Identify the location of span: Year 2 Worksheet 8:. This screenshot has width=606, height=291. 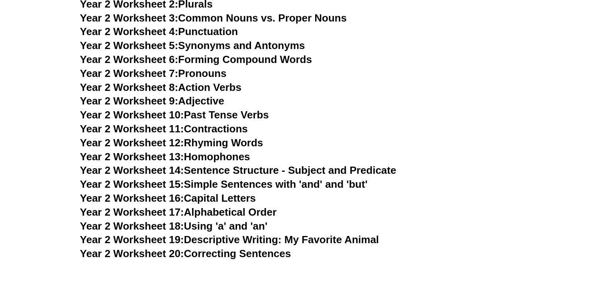
(129, 87).